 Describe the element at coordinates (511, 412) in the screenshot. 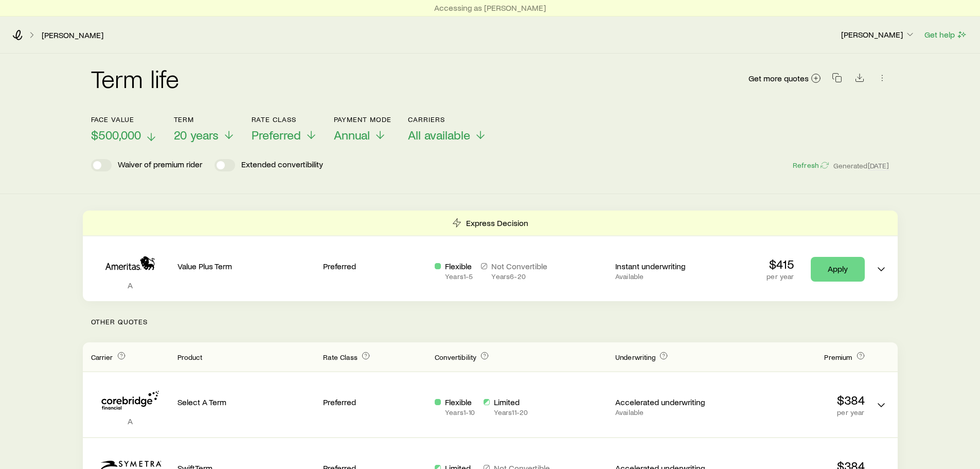

I see `p: Years 11 - 20` at that location.